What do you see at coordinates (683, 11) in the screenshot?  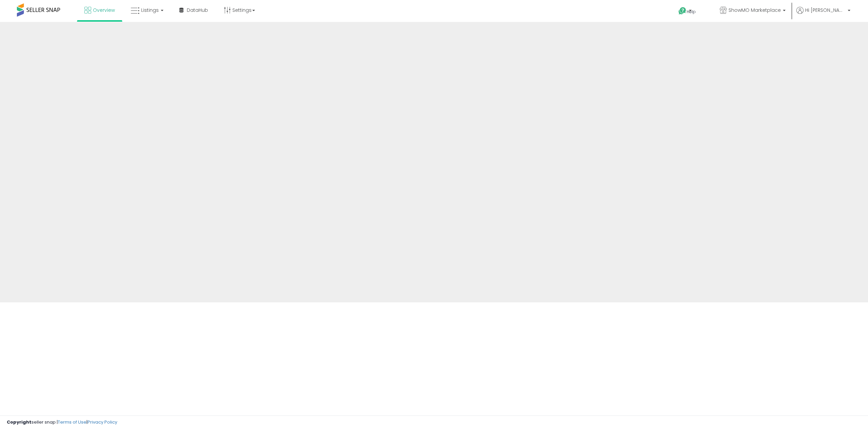 I see `i: Get Help` at bounding box center [683, 11].